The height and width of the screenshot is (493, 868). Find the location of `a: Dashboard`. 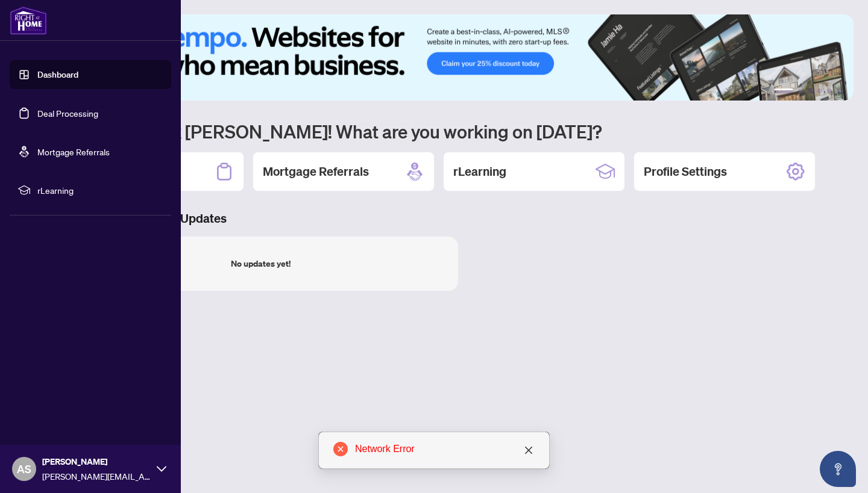

a: Dashboard is located at coordinates (58, 74).